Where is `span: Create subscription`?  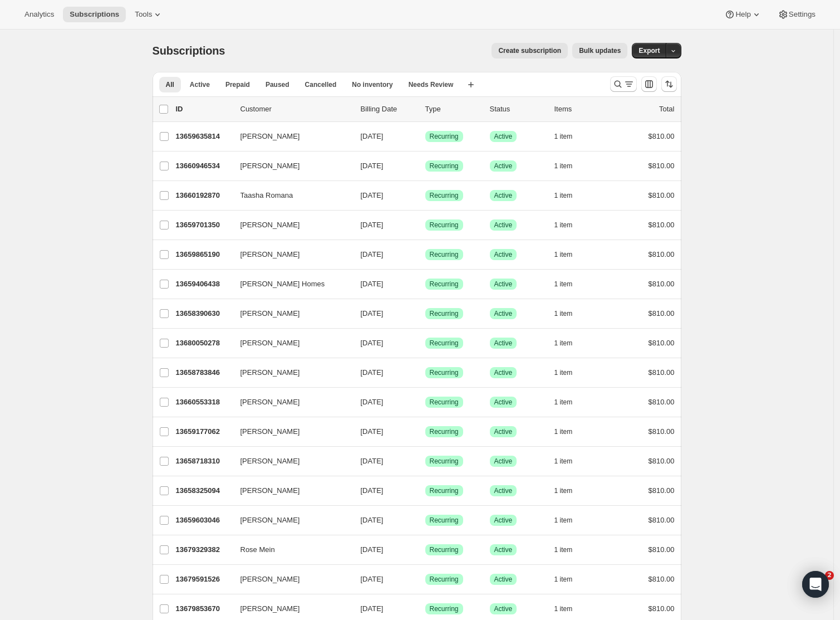
span: Create subscription is located at coordinates (530, 51).